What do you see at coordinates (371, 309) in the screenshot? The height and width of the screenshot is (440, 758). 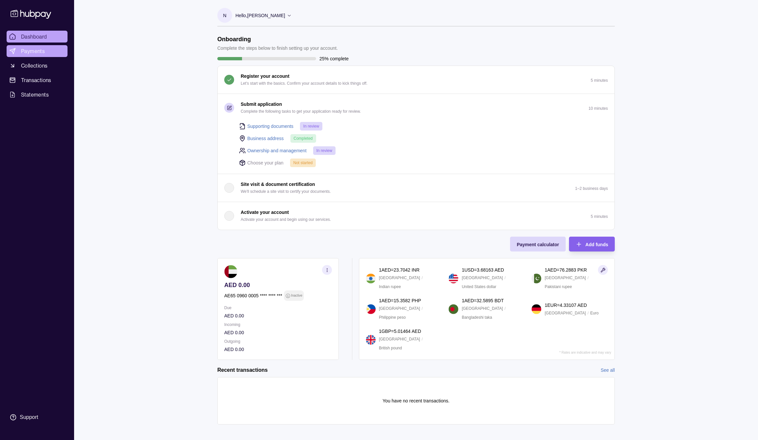 I see `img: ph` at bounding box center [371, 309].